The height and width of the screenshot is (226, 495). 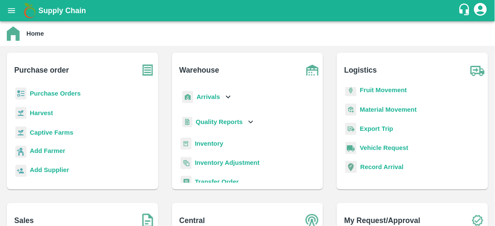 What do you see at coordinates (49, 171) in the screenshot?
I see `a: Add Supplier` at bounding box center [49, 171].